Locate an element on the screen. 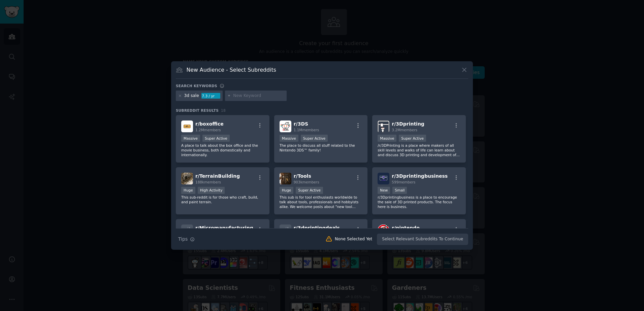 The image size is (644, 311). span: Tips is located at coordinates (183, 239).